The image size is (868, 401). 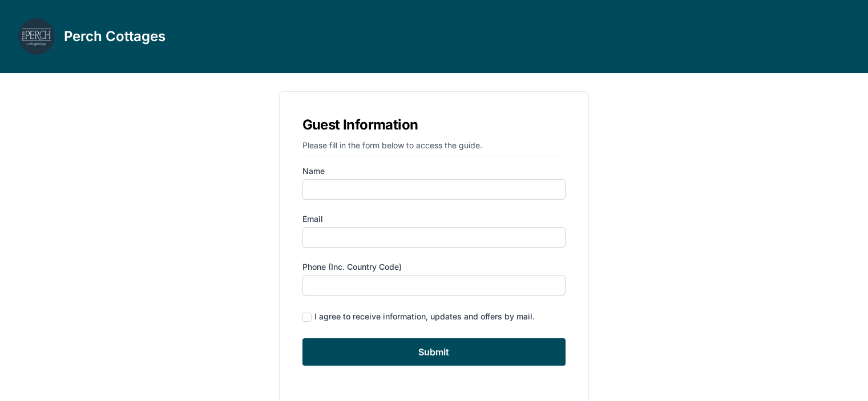 I want to click on a: Perch Cottages, so click(x=92, y=37).